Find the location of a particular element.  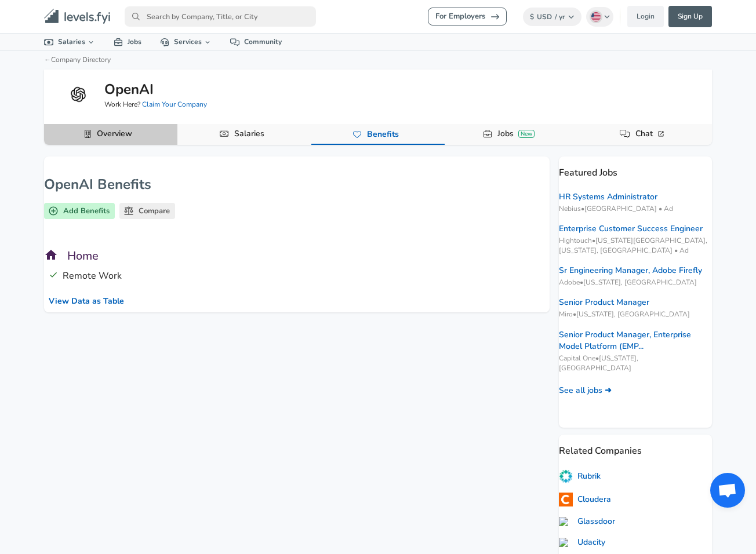

a: Benefits is located at coordinates (383, 134).